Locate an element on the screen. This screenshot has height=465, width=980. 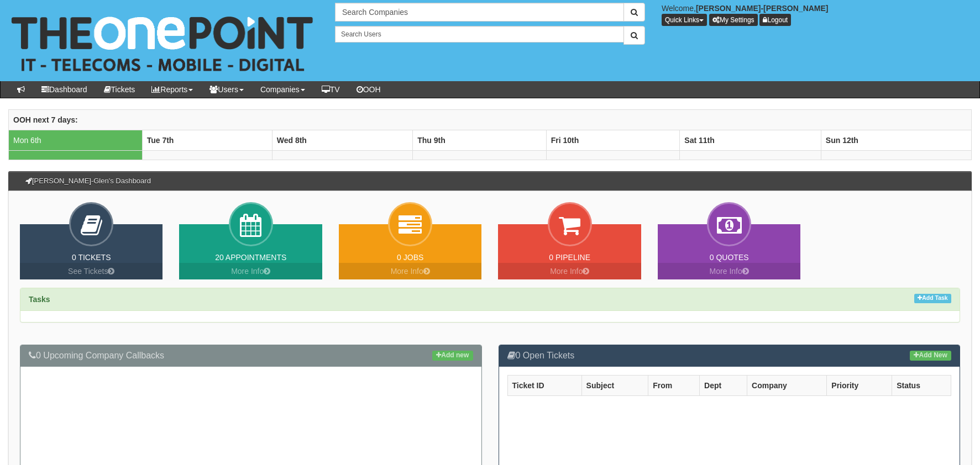
a: 0 Tickets is located at coordinates (91, 258).